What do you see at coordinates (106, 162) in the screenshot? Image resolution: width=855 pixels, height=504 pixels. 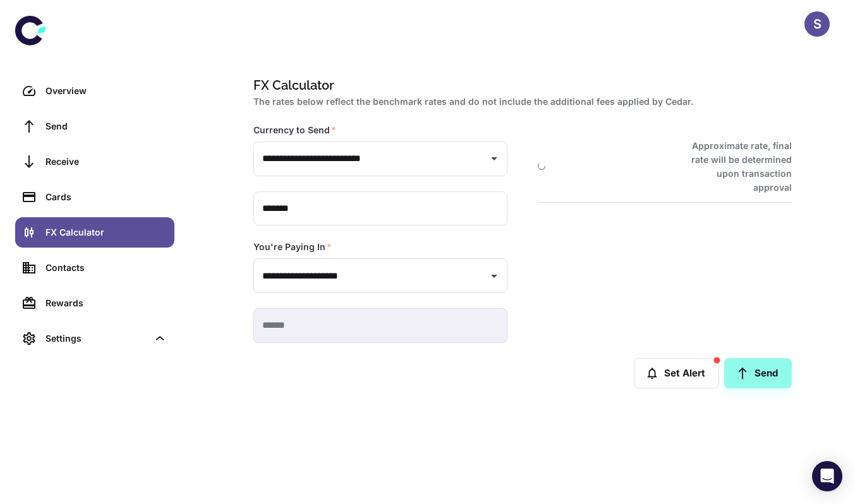 I see `div: Receive` at bounding box center [106, 162].